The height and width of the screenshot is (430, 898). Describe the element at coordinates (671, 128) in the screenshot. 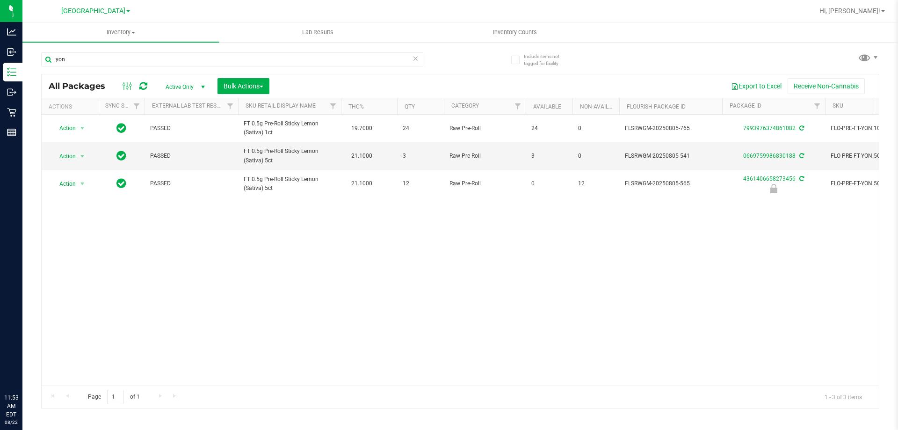

I see `span: FLSRWGM-20250805-765` at that location.